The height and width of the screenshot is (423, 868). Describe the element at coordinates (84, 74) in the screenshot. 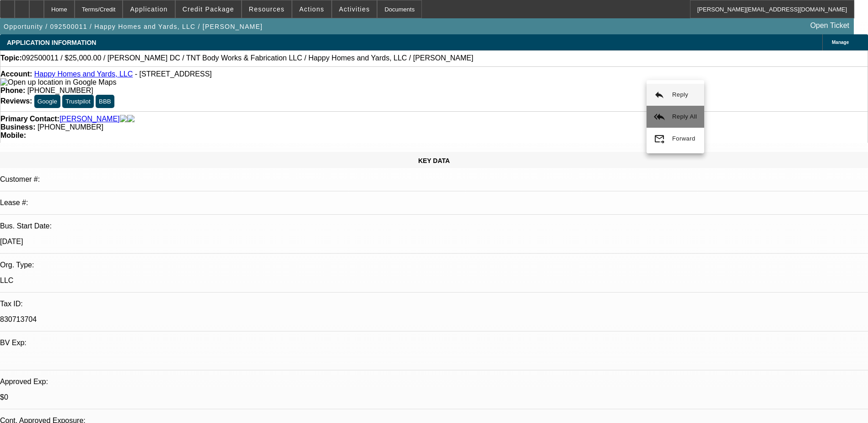

I see `a: Happy Homes and Yards, LLC` at that location.